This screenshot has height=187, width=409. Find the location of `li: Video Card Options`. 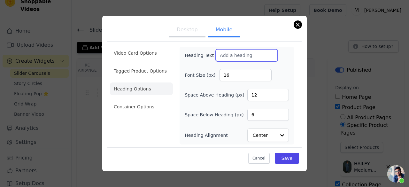

li: Video Card Options is located at coordinates (141, 53).